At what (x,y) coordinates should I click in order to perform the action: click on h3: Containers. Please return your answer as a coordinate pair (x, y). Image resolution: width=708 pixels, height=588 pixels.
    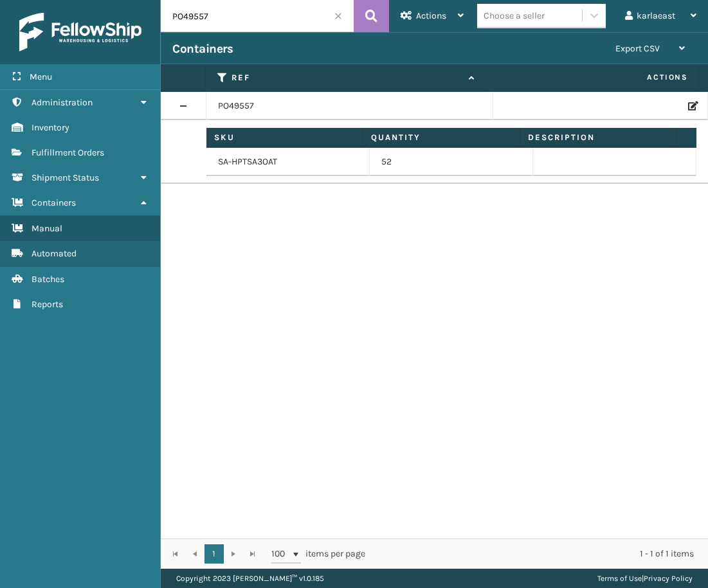
    Looking at the image, I should click on (202, 49).